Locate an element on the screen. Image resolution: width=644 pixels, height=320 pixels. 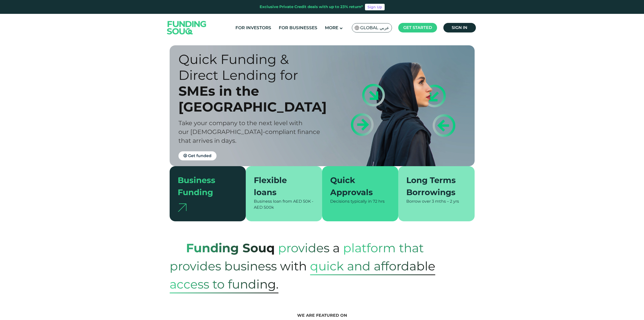
span: provides a is located at coordinates (309, 248).